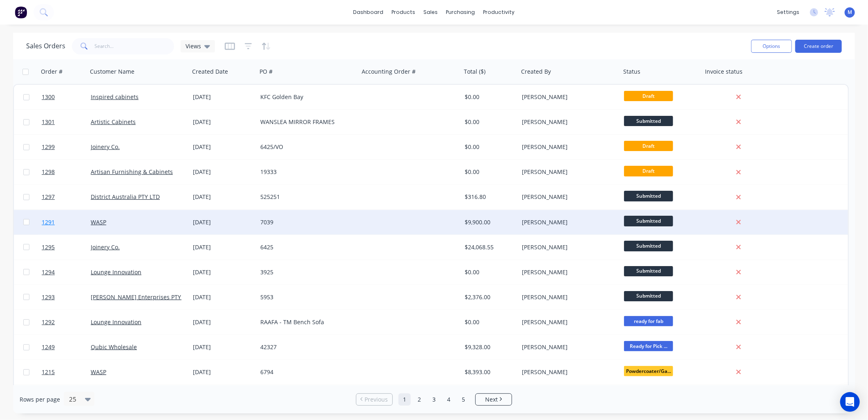 The height and width of the screenshot is (420, 868). What do you see at coordinates (266, 71) in the screenshot?
I see `div: PO #` at bounding box center [266, 71].